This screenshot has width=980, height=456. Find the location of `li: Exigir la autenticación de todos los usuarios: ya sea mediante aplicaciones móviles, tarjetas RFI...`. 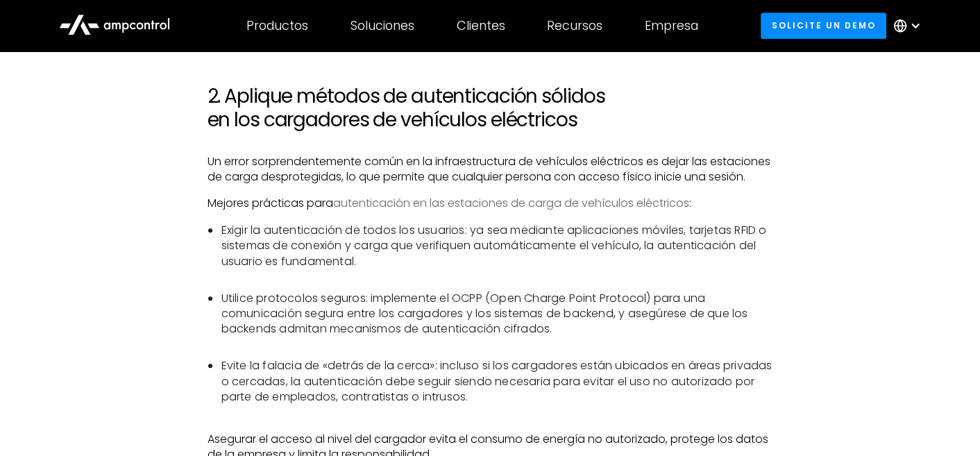

li: Exigir la autenticación de todos los usuarios: ya sea mediante aplicaciones móviles, tarjetas RFI... is located at coordinates (497, 254).